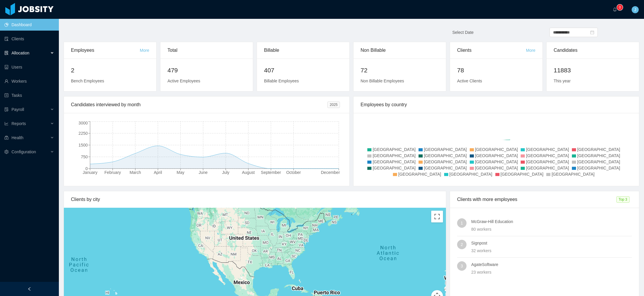 The image size is (644, 296). I want to click on span: Select Date, so click(464, 32).